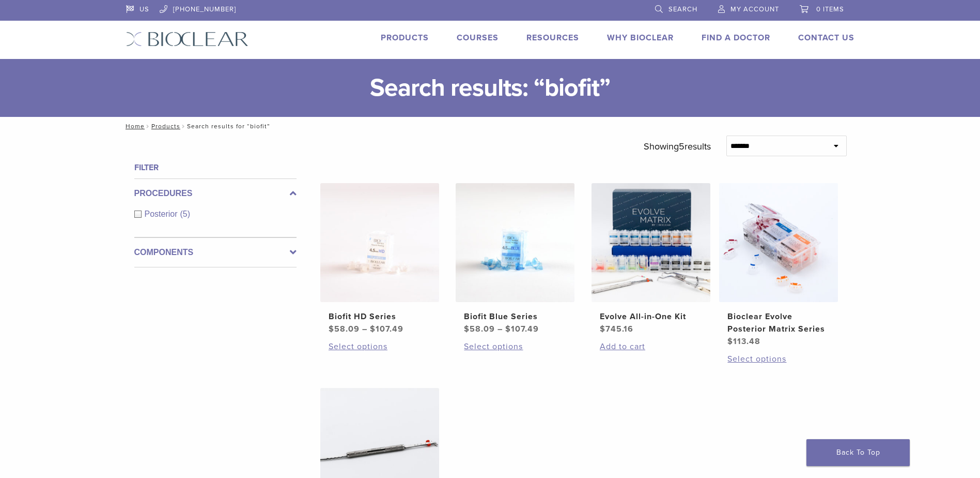  Describe the element at coordinates (380, 316) in the screenshot. I see `h2: Biofit HD Series` at that location.